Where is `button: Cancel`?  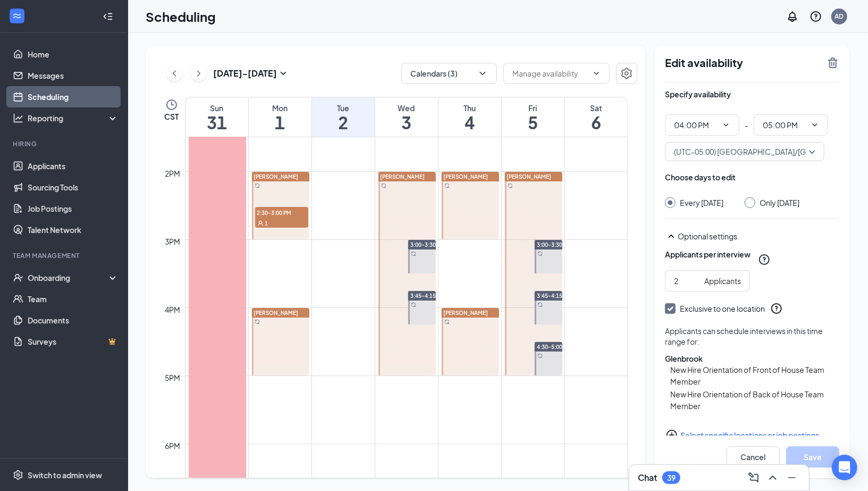 button: Cancel is located at coordinates (753, 457).